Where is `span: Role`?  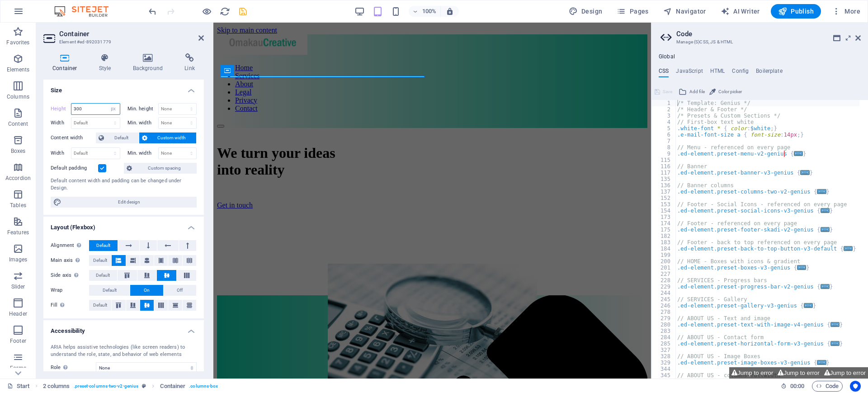
span: Role is located at coordinates (60, 367).